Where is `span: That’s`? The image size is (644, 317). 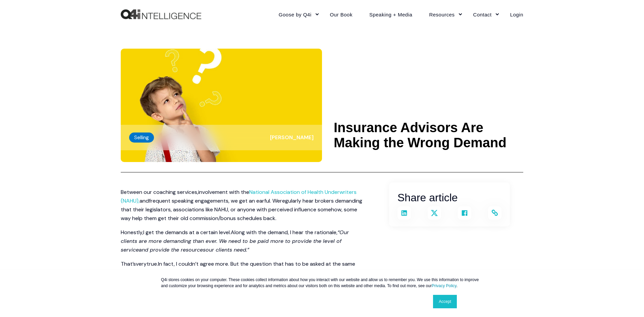
span: That’s is located at coordinates (128, 264).